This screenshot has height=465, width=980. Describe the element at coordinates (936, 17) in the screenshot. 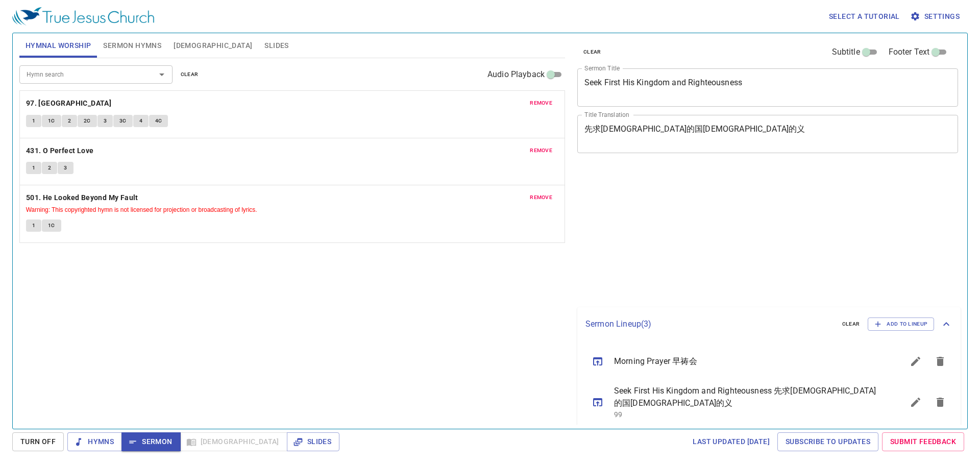

I see `button: Settings` at that location.